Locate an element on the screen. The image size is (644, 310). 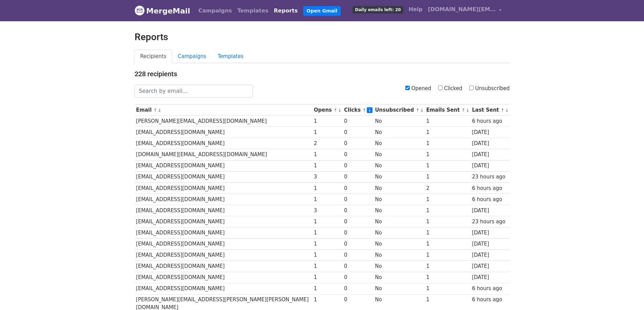
div: Chat Widget is located at coordinates (627, 294).